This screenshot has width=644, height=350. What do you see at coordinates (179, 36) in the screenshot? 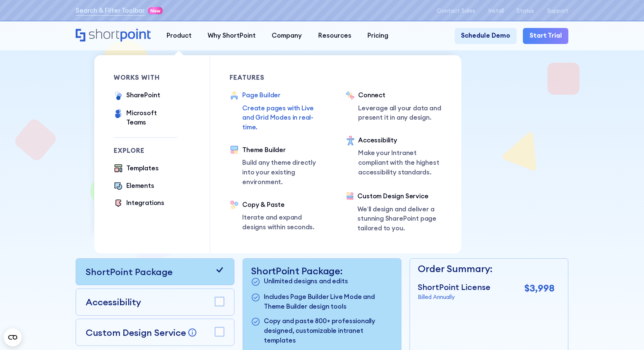
I see `div: Product` at bounding box center [179, 36].